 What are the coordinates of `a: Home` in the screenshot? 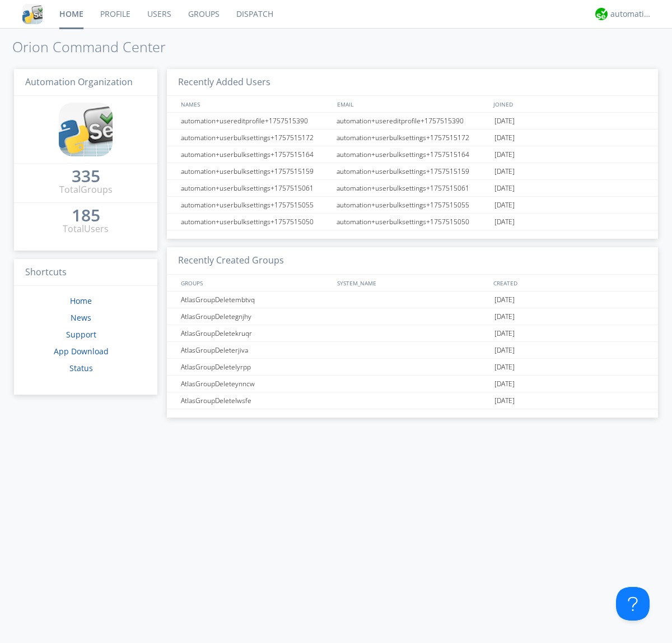 It's located at (80, 300).